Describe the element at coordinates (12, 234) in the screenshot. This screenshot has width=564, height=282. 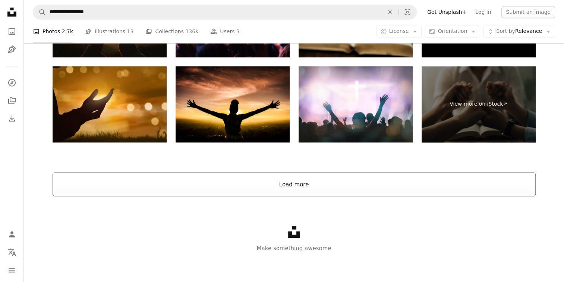
I see `a: Log in / Sign up` at that location.